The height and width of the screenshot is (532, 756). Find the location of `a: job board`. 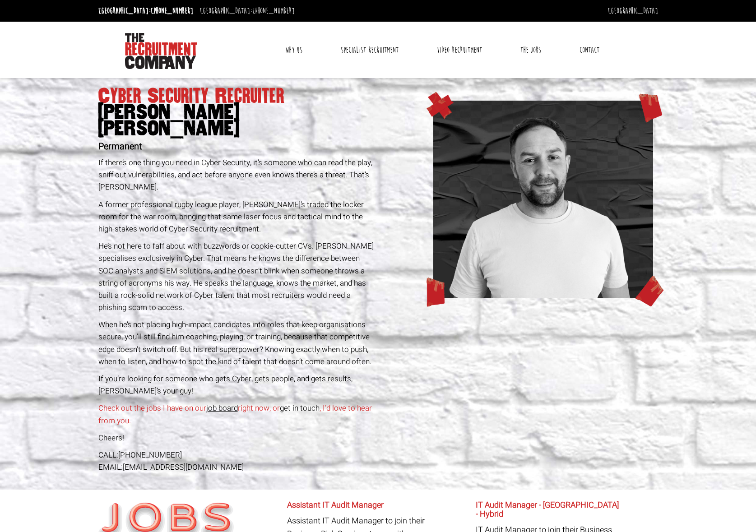

a: job board is located at coordinates (222, 408).